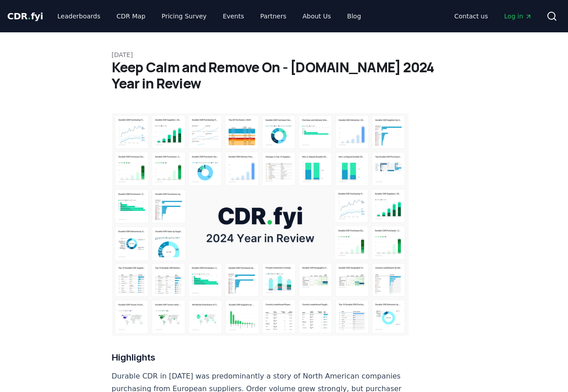  I want to click on a: Blog, so click(354, 16).